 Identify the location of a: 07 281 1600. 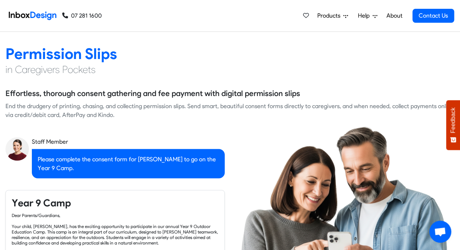
(82, 16).